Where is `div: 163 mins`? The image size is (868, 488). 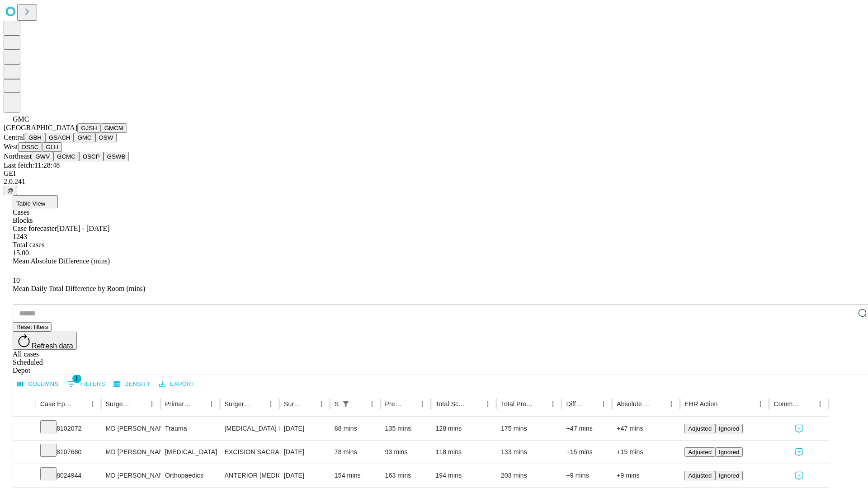 div: 163 mins is located at coordinates (406, 475).